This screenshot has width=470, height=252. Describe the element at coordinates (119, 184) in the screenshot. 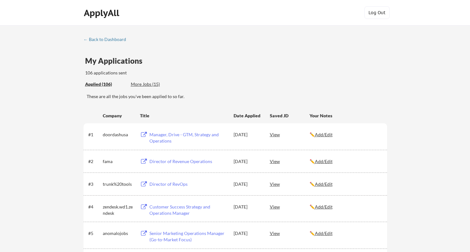

I see `div: trunk%20tools` at that location.